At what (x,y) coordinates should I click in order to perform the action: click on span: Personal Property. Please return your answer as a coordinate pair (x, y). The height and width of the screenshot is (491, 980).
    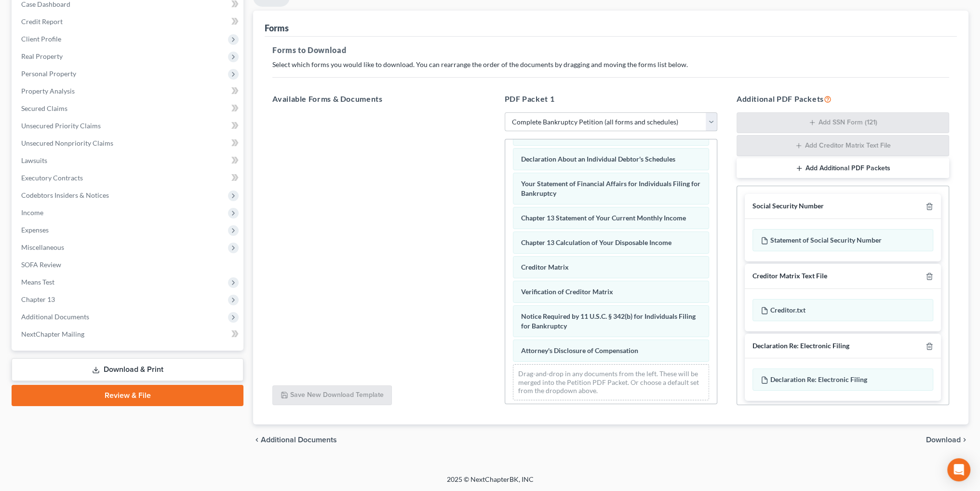
    Looking at the image, I should click on (49, 73).